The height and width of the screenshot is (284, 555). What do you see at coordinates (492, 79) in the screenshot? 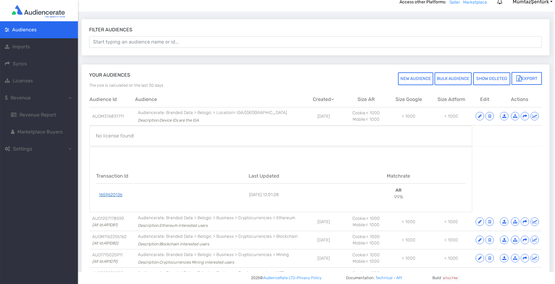
I see `button: Show deleted` at bounding box center [492, 79].